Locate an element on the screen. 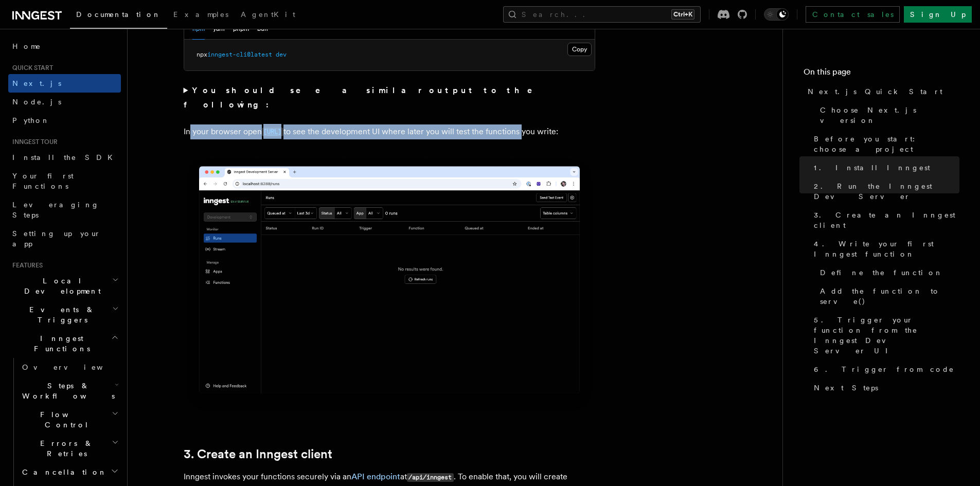  a: 6. Trigger from code is located at coordinates (884, 369).